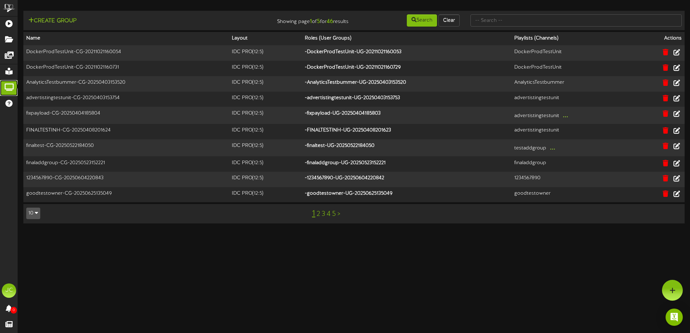 The height and width of the screenshot is (333, 690). Describe the element at coordinates (126, 115) in the screenshot. I see `td: fixpayload-CG-20250404185804` at that location.